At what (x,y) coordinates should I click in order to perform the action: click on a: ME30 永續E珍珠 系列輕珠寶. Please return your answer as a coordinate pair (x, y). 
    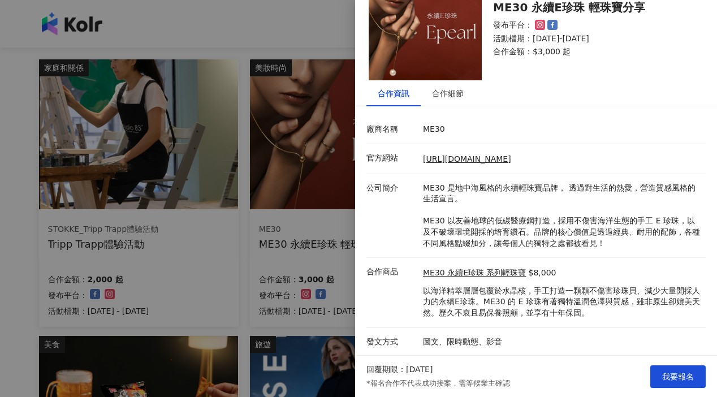
    Looking at the image, I should click on (475, 273).